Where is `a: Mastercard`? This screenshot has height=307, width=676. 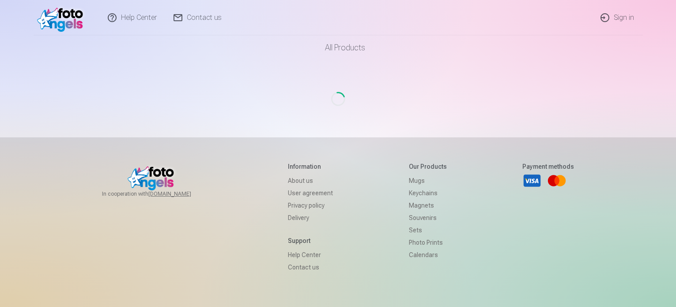
a: Mastercard is located at coordinates (557, 181).